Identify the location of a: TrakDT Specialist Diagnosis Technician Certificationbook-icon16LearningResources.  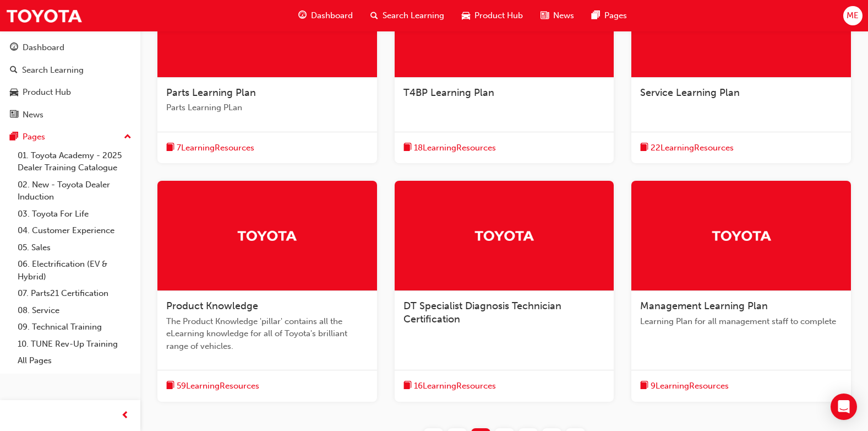
(505, 291).